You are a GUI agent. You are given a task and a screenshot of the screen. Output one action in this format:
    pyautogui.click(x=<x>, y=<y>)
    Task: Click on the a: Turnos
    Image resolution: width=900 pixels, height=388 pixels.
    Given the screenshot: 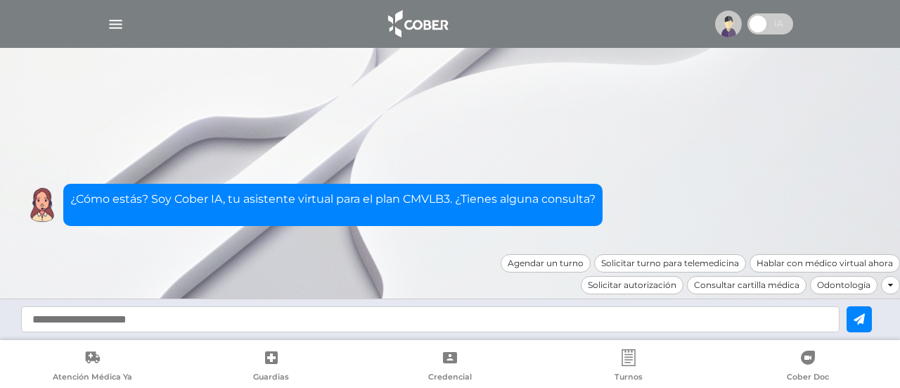 What is the action you would take?
    pyautogui.click(x=629, y=366)
    